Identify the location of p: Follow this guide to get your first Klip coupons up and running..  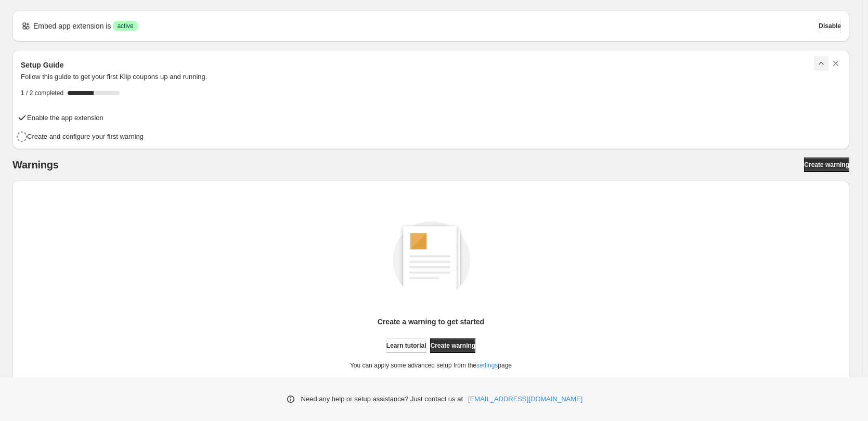
(430, 77).